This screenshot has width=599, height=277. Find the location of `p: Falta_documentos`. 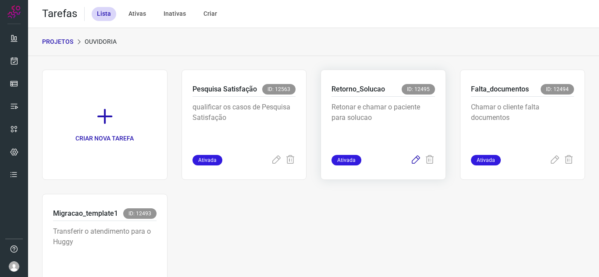

p: Falta_documentos is located at coordinates (500, 89).